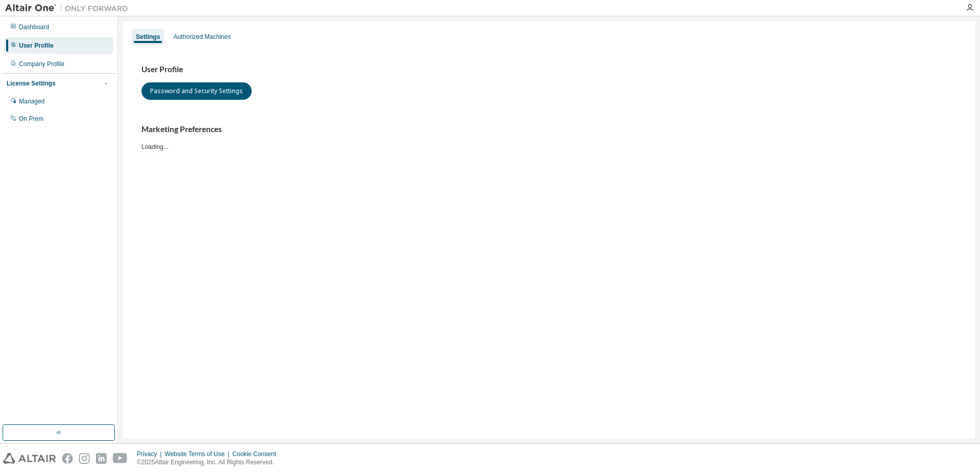 This screenshot has height=473, width=980. I want to click on div: Authorized Machines, so click(202, 37).